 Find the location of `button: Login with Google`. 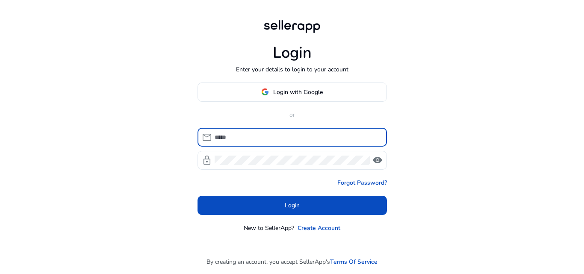

button: Login with Google is located at coordinates (292, 92).